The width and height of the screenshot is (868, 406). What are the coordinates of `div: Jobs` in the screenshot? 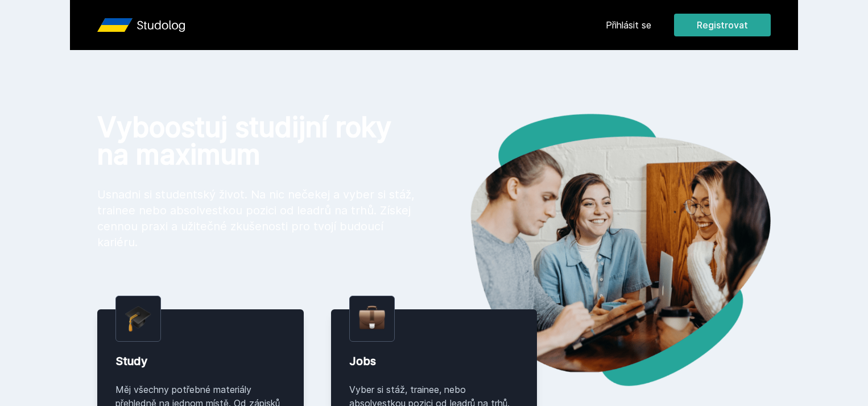 It's located at (434, 361).